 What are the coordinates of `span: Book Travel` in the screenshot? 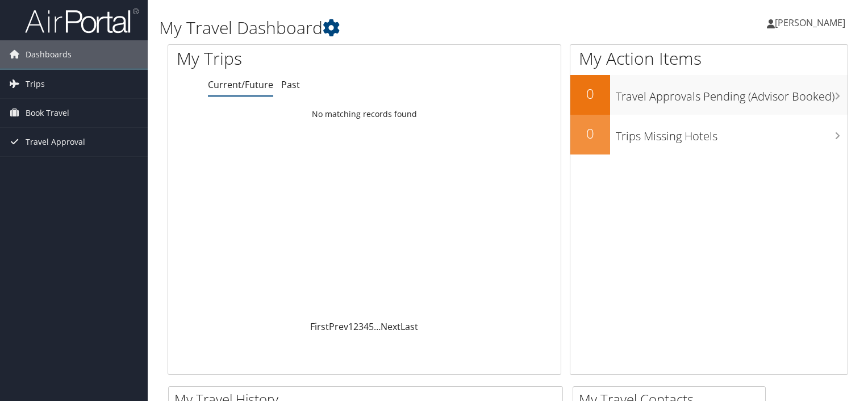 It's located at (47, 113).